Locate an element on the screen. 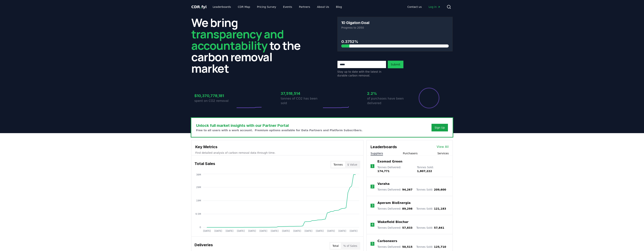  tspan: 29M is located at coordinates (199, 187).